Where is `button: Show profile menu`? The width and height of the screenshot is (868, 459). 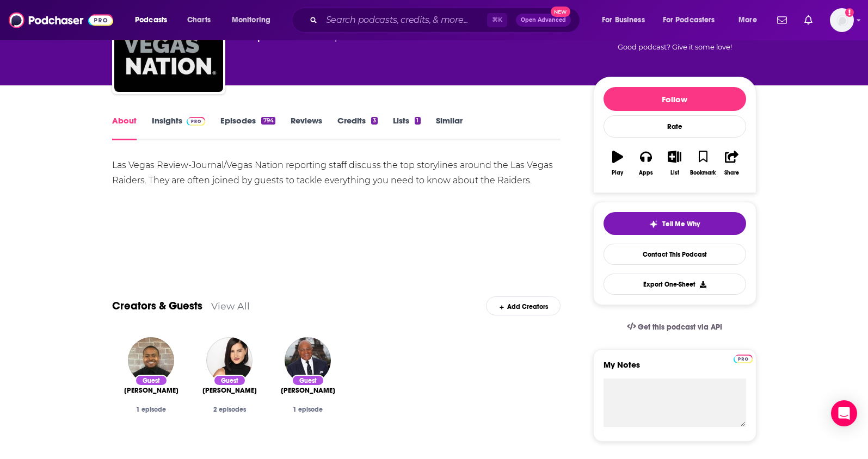
button: Show profile menu is located at coordinates (842, 20).